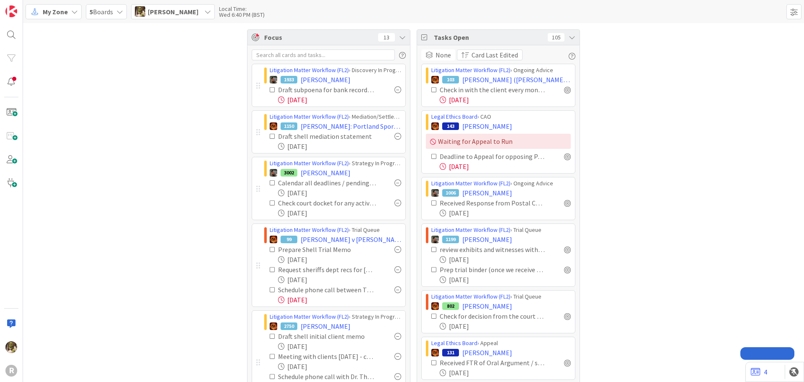 The image size is (804, 382). I want to click on div: Check court docket for any active cases: Pull all existing documents and put in case pleading fol..., so click(327, 203).